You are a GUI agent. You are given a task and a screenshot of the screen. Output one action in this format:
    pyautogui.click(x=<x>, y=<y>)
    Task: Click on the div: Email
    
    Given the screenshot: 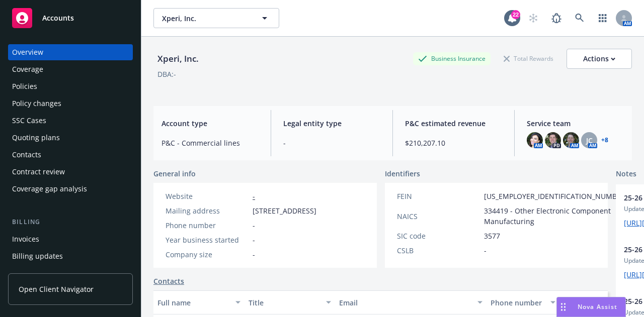 What is the action you would take?
    pyautogui.click(x=405, y=303)
    